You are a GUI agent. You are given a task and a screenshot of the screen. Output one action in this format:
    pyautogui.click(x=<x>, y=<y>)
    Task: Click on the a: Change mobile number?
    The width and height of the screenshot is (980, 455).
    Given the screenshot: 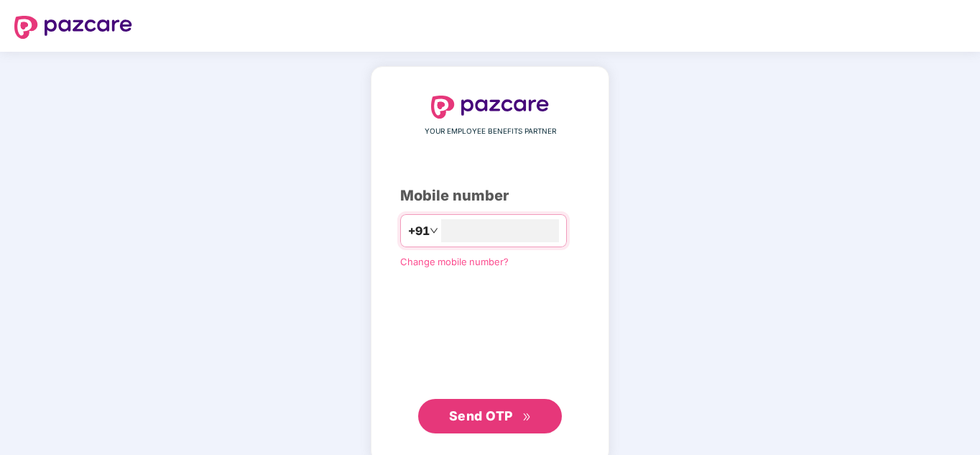 What is the action you would take?
    pyautogui.click(x=454, y=262)
    